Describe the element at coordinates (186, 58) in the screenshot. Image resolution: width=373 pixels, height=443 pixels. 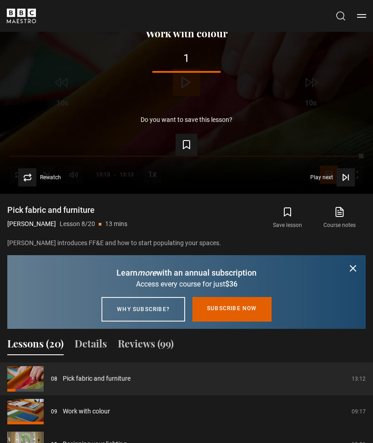
I see `div: 1` at that location.